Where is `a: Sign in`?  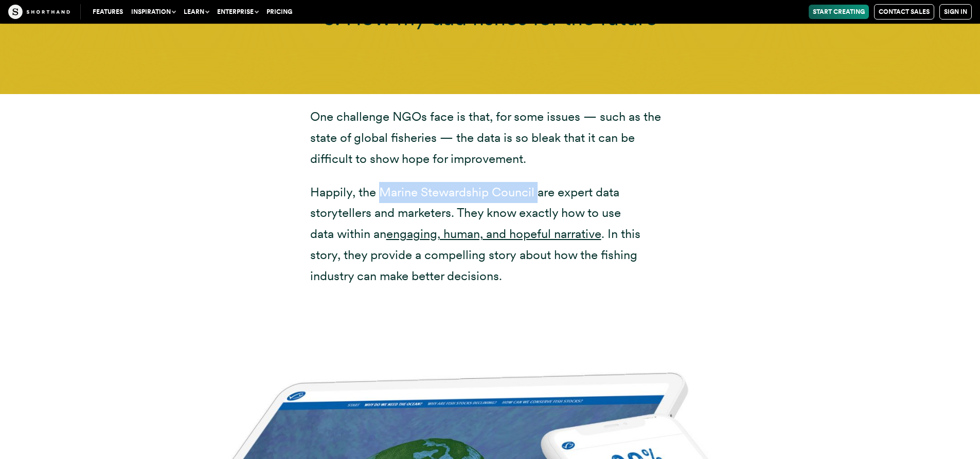 a: Sign in is located at coordinates (956, 12).